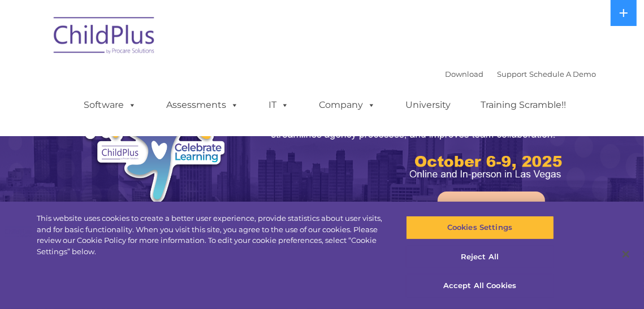 Image resolution: width=644 pixels, height=309 pixels. What do you see at coordinates (429, 105) in the screenshot?
I see `a: University` at bounding box center [429, 105].